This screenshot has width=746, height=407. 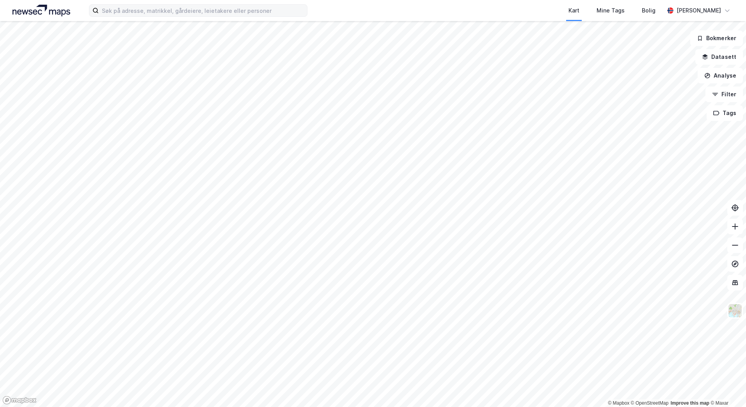 What do you see at coordinates (41, 11) in the screenshot?
I see `img: logo.a4113a55bc3d86da70a041830d287a7e.svg` at bounding box center [41, 11].